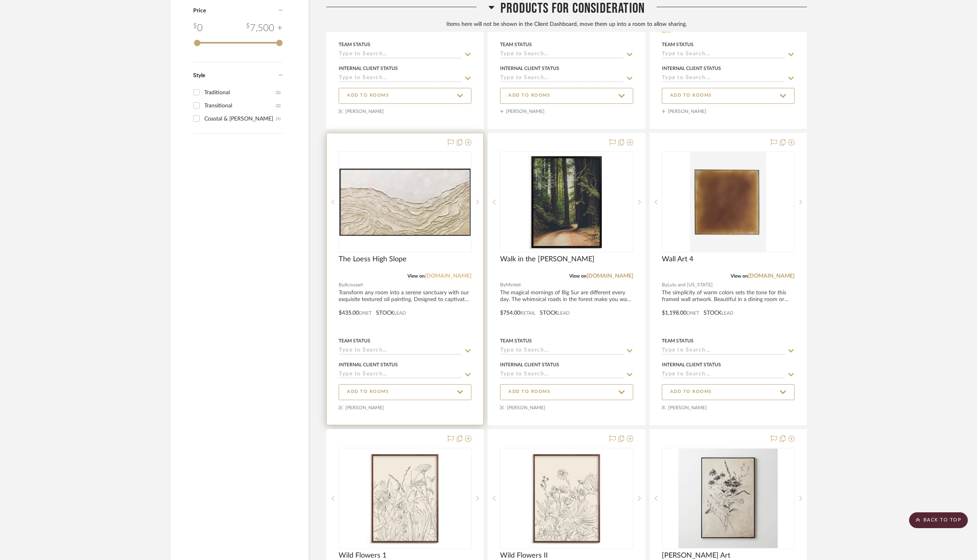 This screenshot has height=560, width=977. Describe the element at coordinates (567, 202) in the screenshot. I see `img: Walk in the Woods` at that location.